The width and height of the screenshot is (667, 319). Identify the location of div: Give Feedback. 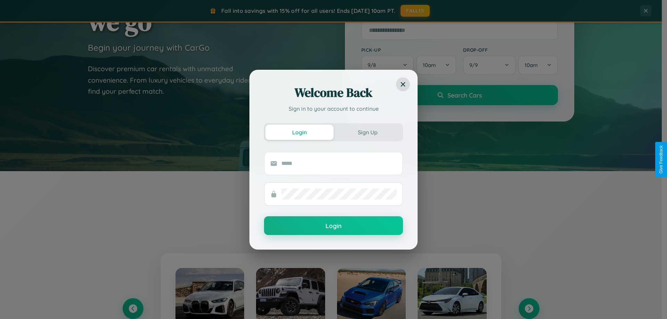
(661, 159).